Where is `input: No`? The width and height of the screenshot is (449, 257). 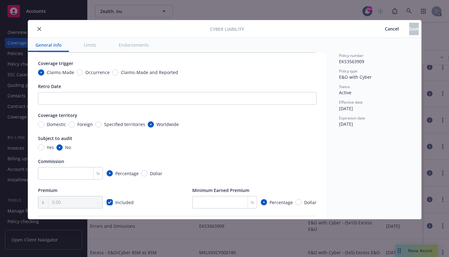 input: No is located at coordinates (60, 148).